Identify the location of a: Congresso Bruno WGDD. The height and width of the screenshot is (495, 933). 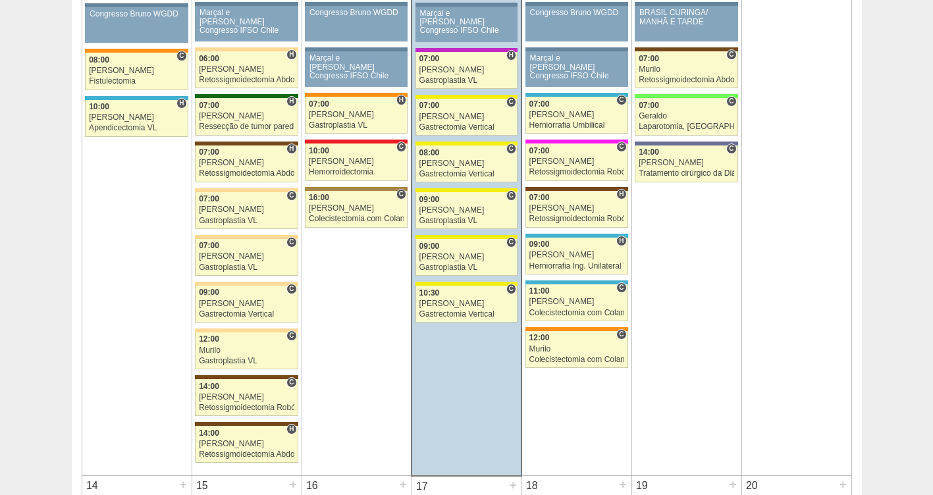
(356, 24).